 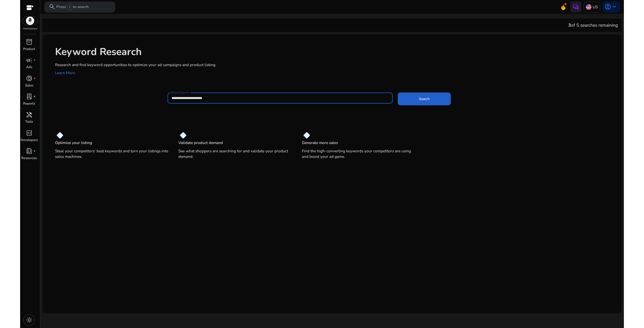 What do you see at coordinates (589, 7) in the screenshot?
I see `img: us.svg` at bounding box center [589, 7].